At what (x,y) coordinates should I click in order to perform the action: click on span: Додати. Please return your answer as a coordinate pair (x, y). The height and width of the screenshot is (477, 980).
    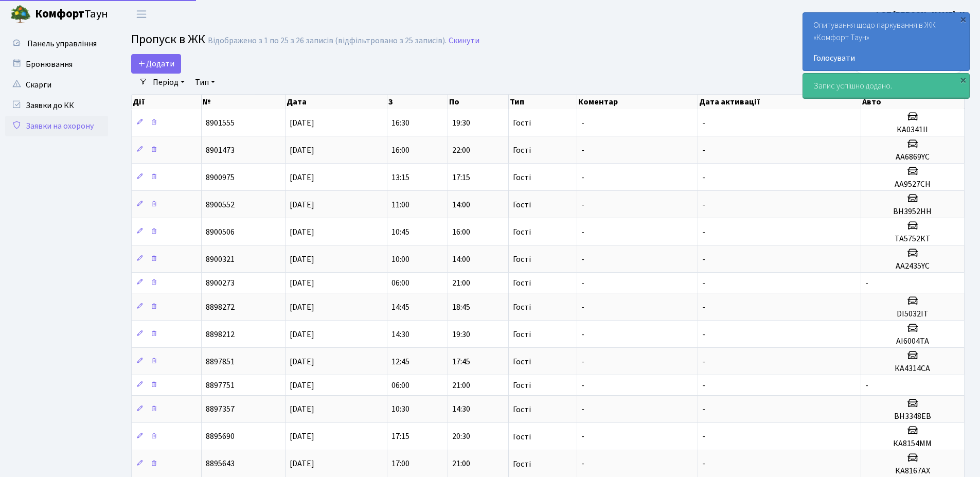
    Looking at the image, I should click on (155, 64).